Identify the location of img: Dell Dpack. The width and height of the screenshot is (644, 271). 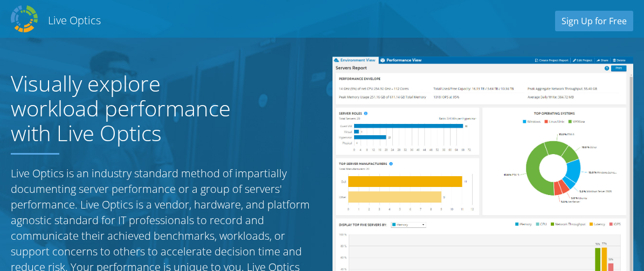
(25, 19).